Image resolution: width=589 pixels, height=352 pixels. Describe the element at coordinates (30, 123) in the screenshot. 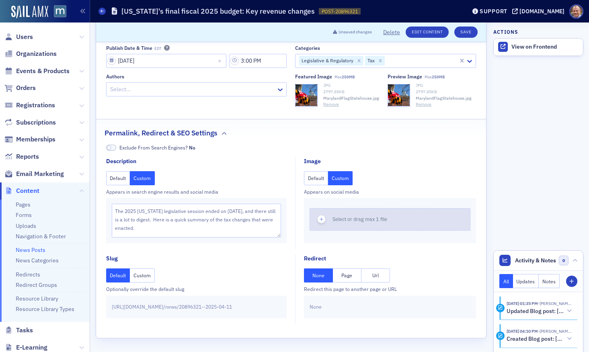

I see `a: Subscriptions` at that location.